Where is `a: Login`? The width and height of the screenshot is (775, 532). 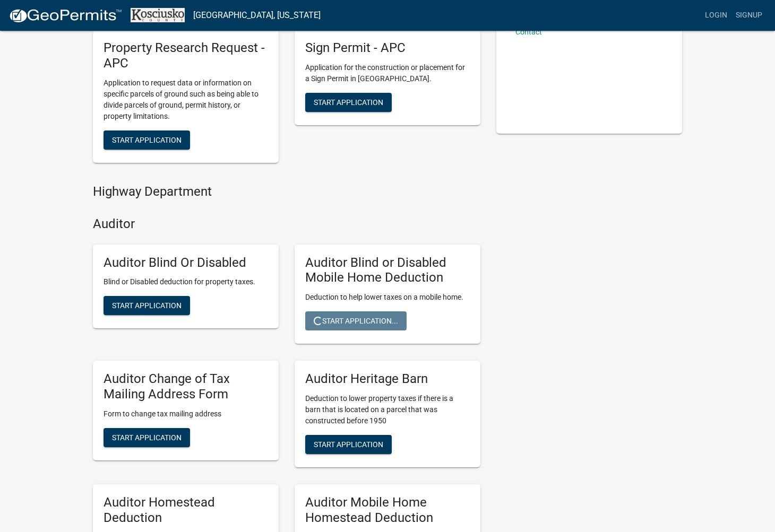
a: Login is located at coordinates (717, 15).